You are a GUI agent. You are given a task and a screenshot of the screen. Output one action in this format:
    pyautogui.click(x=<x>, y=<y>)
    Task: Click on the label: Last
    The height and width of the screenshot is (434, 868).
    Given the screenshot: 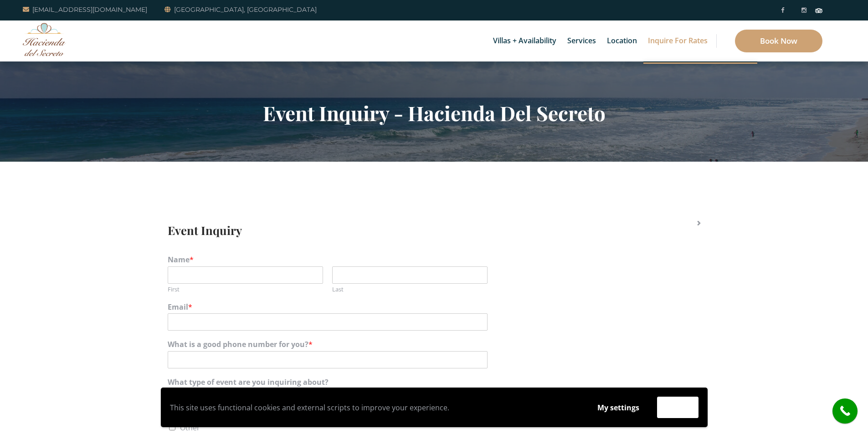 What is the action you would take?
    pyautogui.click(x=410, y=289)
    